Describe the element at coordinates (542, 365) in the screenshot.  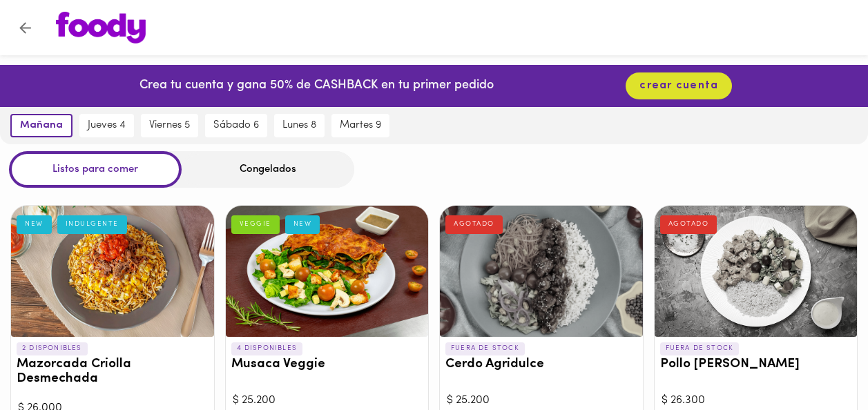
I see `h3: Cerdo Agridulce` at that location.